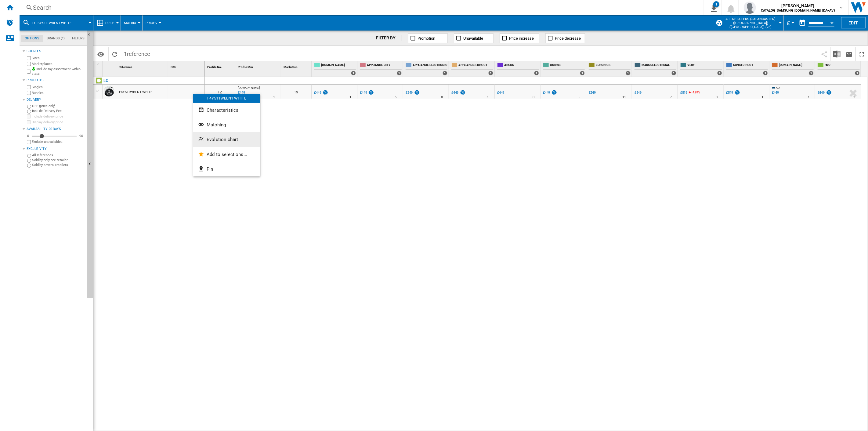 This screenshot has width=868, height=431. Describe the element at coordinates (223, 110) in the screenshot. I see `span: Characteristics` at that location.